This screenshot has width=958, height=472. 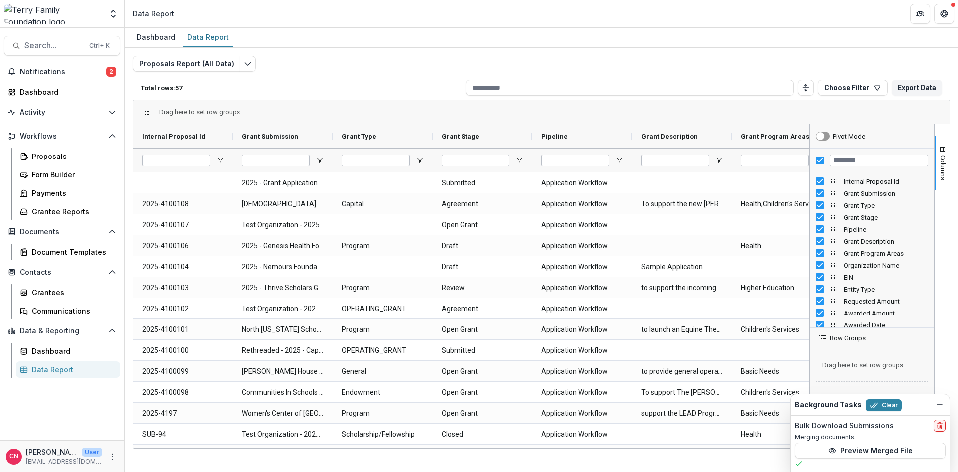 What do you see at coordinates (682, 267) in the screenshot?
I see `span: Sample Application` at bounding box center [682, 267].